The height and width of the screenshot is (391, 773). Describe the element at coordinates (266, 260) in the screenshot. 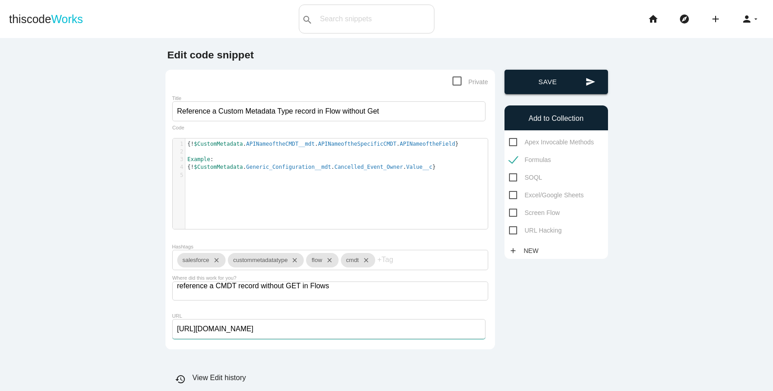

I see `div: custommetadatatype` at that location.